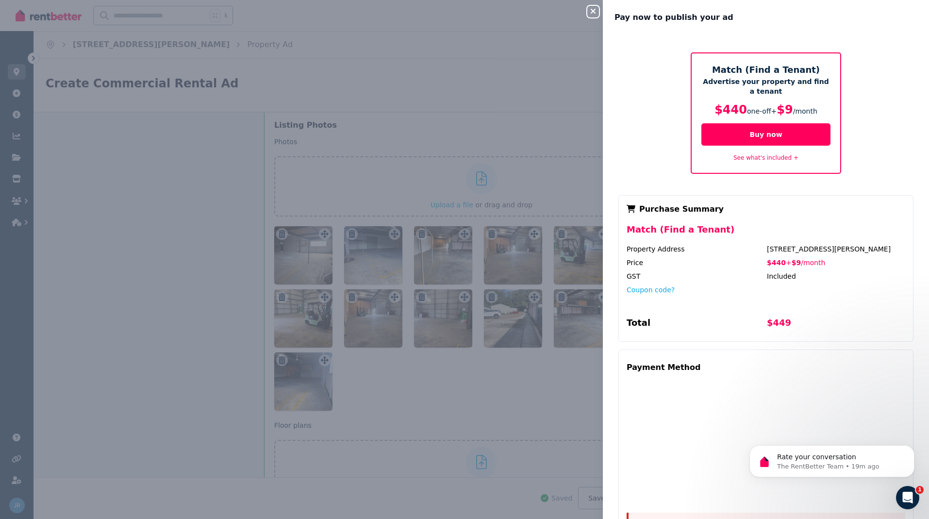 Image resolution: width=929 pixels, height=519 pixels. What do you see at coordinates (696, 249) in the screenshot?
I see `div: Property Address` at bounding box center [696, 249].